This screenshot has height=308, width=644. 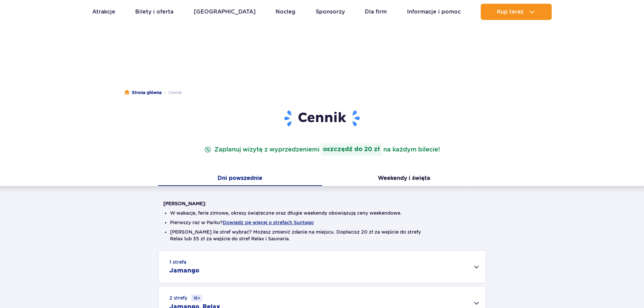 I want to click on a: Sponsorzy, so click(x=330, y=12).